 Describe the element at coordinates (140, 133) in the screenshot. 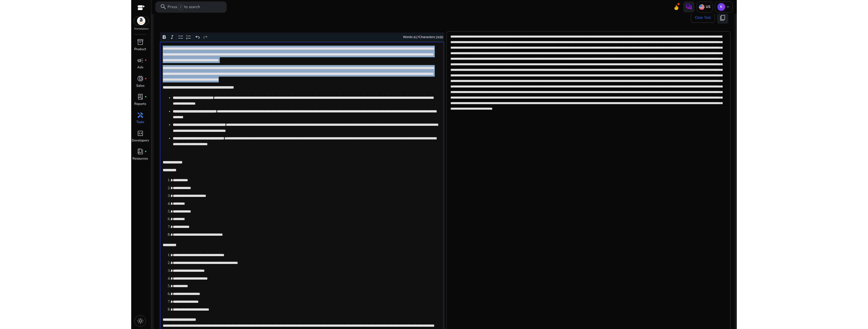

I see `span: code_blocks` at that location.